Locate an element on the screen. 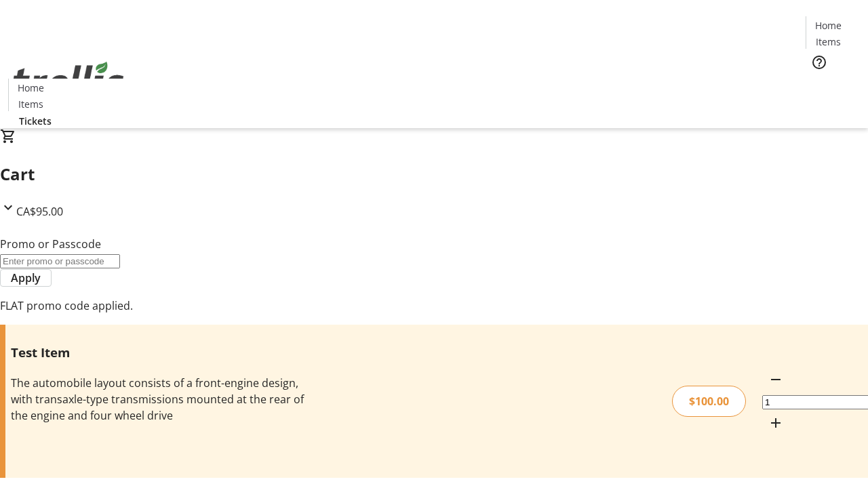 This screenshot has width=868, height=488. span: Apply is located at coordinates (26, 277).